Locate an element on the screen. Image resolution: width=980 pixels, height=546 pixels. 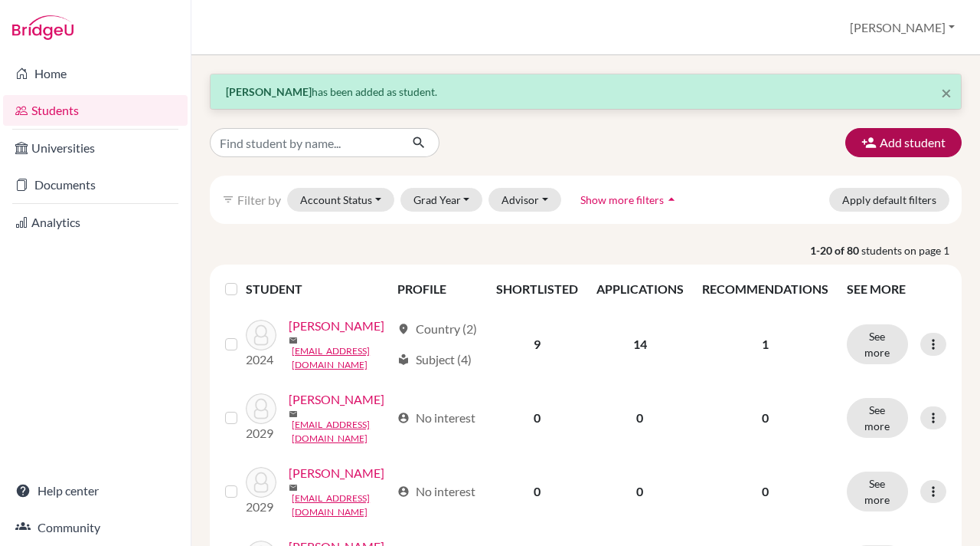
button: Add student is located at coordinates (904, 142).